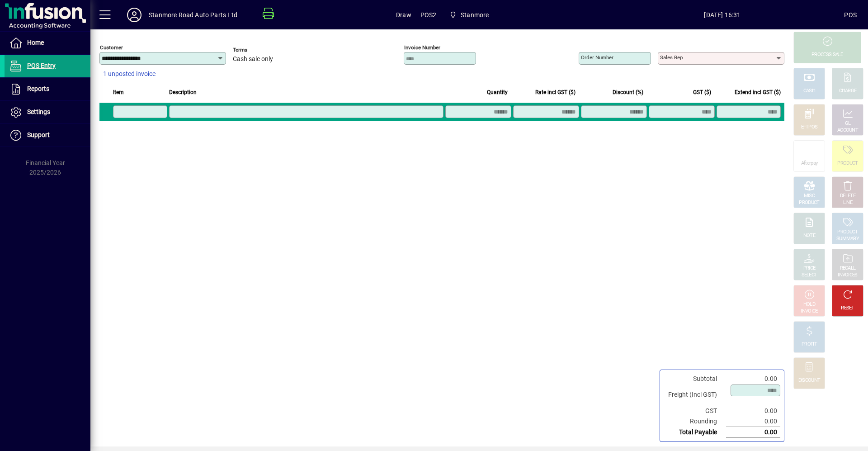  I want to click on a: Reports, so click(47, 89).